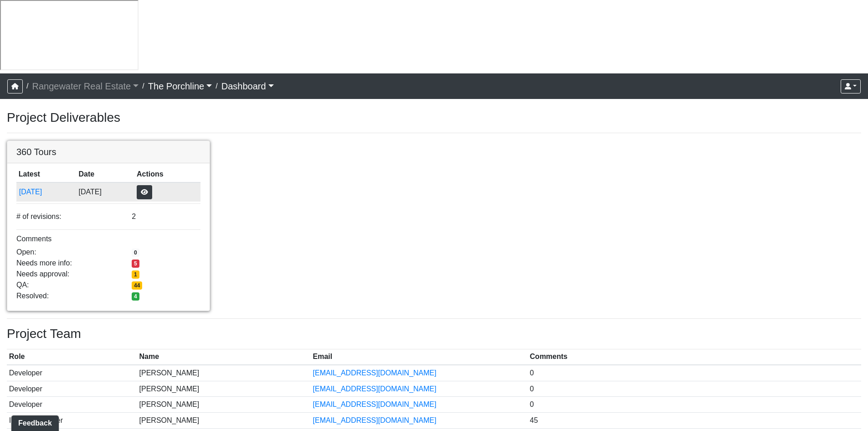 The height and width of the screenshot is (431, 868). What do you see at coordinates (29, 11) in the screenshot?
I see `button: Feedback` at bounding box center [29, 11].